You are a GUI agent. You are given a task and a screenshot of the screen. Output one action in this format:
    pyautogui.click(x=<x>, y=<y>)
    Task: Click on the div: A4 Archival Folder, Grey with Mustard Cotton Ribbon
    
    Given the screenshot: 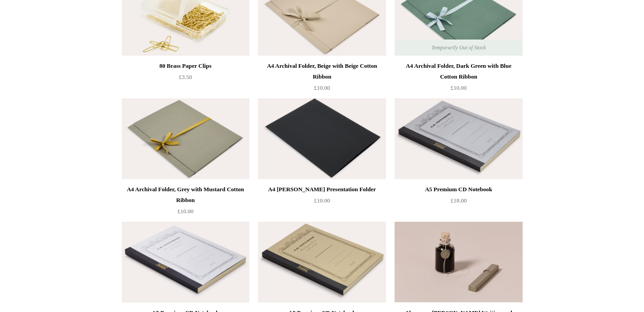 What is the action you would take?
    pyautogui.click(x=185, y=195)
    